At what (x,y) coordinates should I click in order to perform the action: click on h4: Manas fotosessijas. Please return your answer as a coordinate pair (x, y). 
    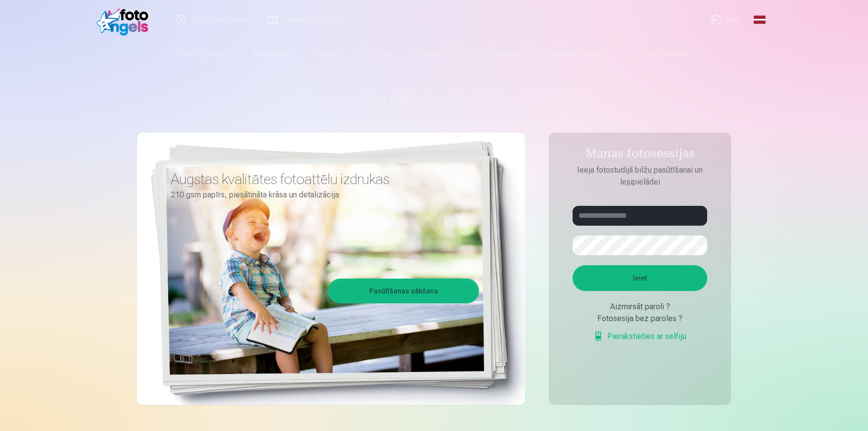
    Looking at the image, I should click on (640, 156).